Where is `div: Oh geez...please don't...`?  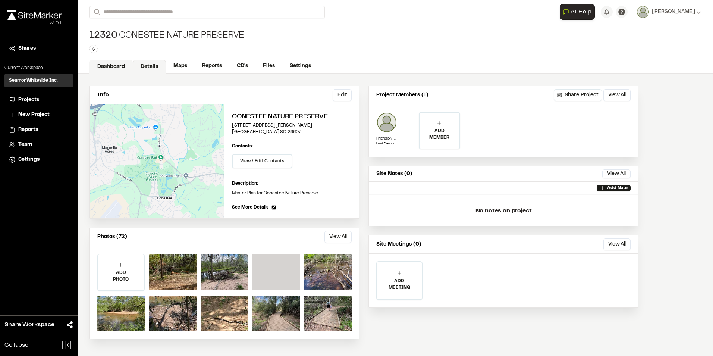 div: Oh geez...please don't... is located at coordinates (34, 23).